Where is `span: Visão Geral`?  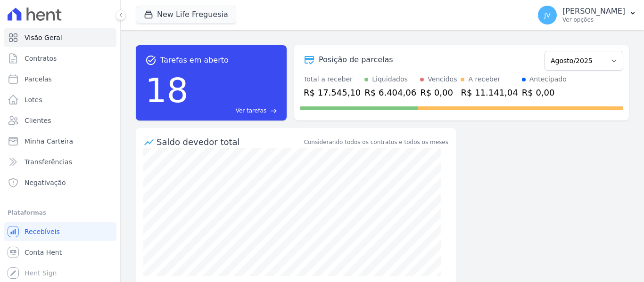
span: Visão Geral is located at coordinates (43, 38).